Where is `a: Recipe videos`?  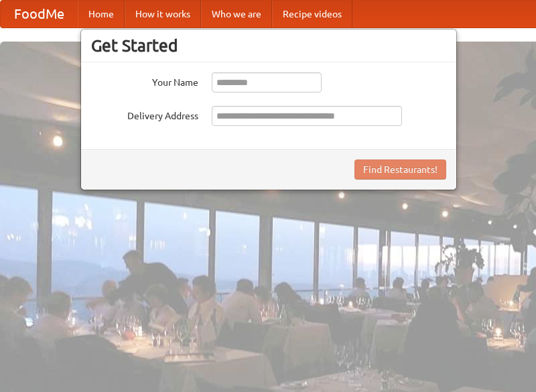
a: Recipe videos is located at coordinates (312, 14).